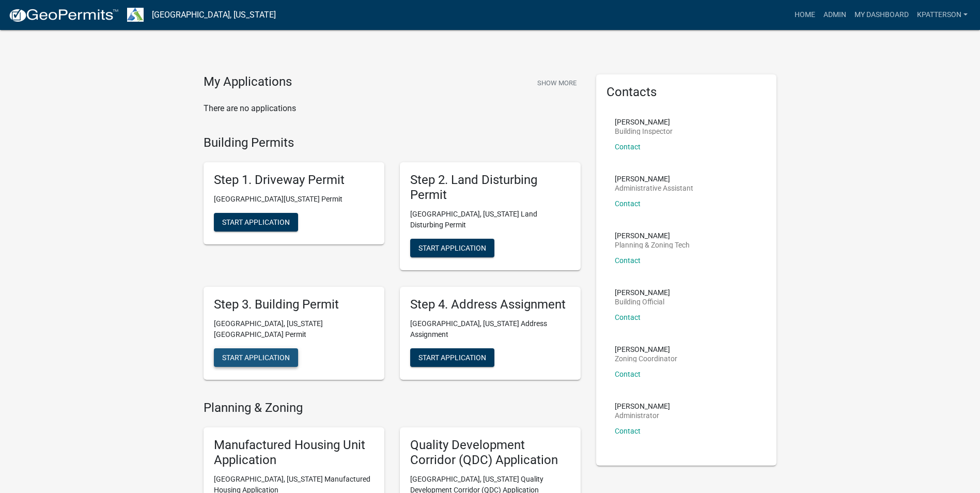 The width and height of the screenshot is (980, 493). I want to click on p: Zoning Coordinator, so click(646, 359).